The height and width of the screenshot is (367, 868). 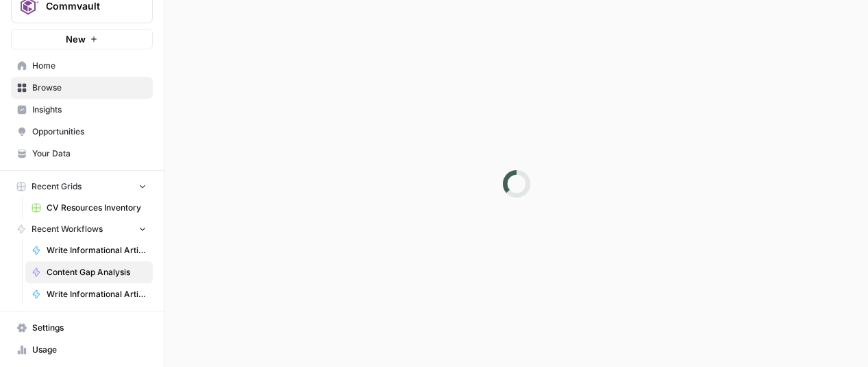 I want to click on span: Browse, so click(x=89, y=88).